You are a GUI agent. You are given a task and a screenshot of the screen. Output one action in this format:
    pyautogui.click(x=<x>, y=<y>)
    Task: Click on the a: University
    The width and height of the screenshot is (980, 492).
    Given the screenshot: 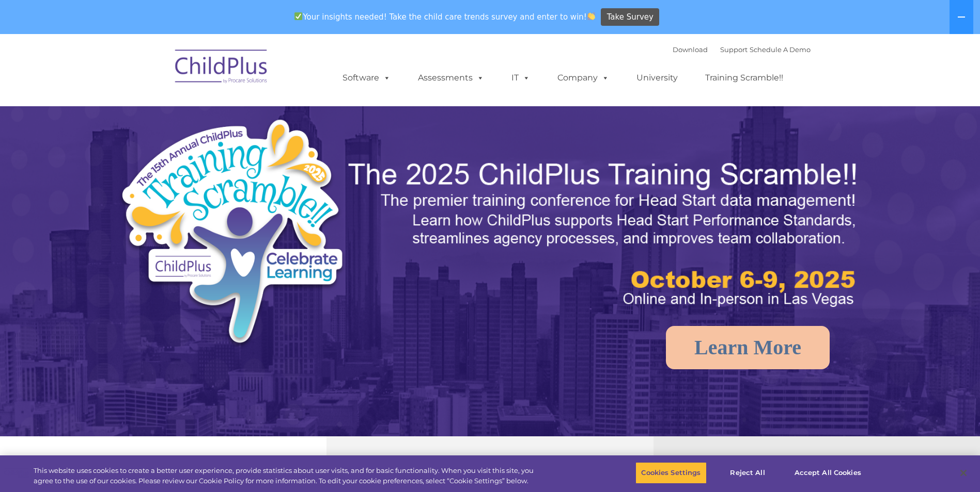 What is the action you would take?
    pyautogui.click(x=657, y=78)
    